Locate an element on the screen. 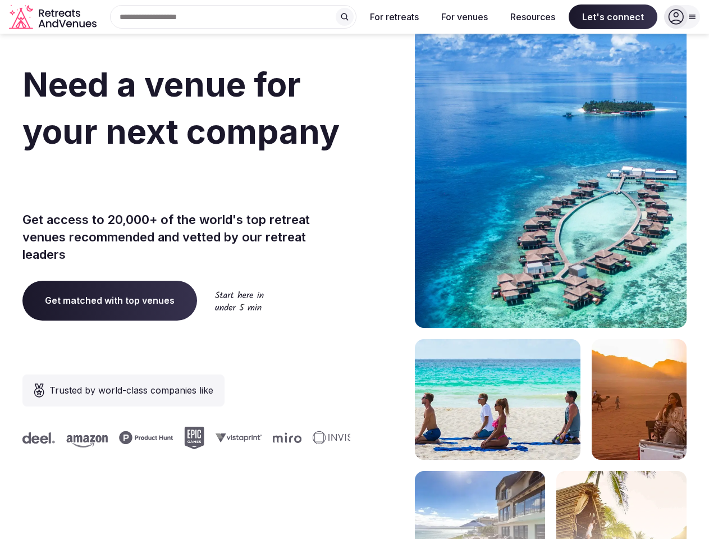 The image size is (709, 539). svg: Miro company logo is located at coordinates (263, 438).